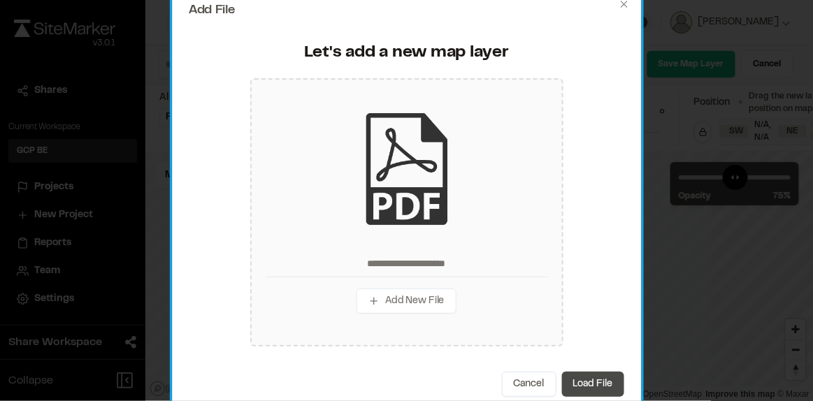  Describe the element at coordinates (407, 10) in the screenshot. I see `h2: Add File` at that location.